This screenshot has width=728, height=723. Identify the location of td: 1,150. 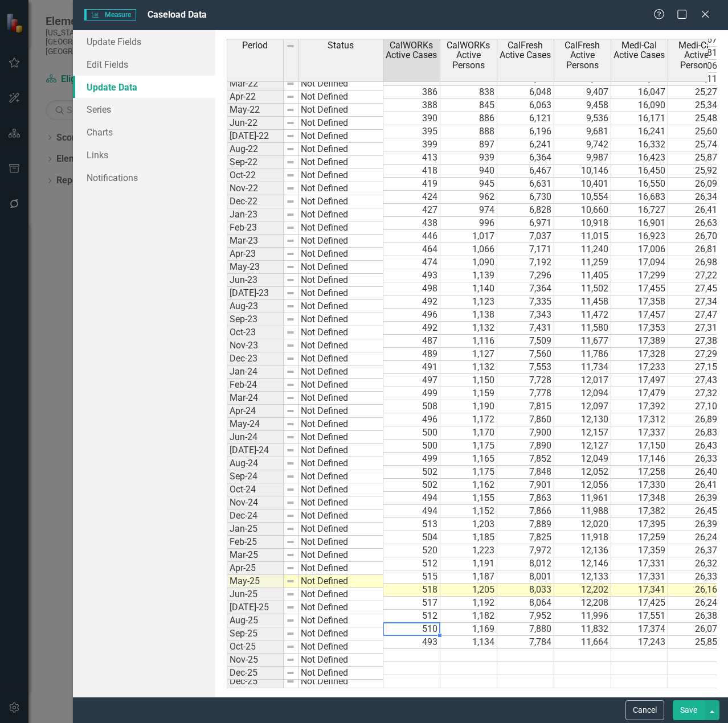
(469, 381).